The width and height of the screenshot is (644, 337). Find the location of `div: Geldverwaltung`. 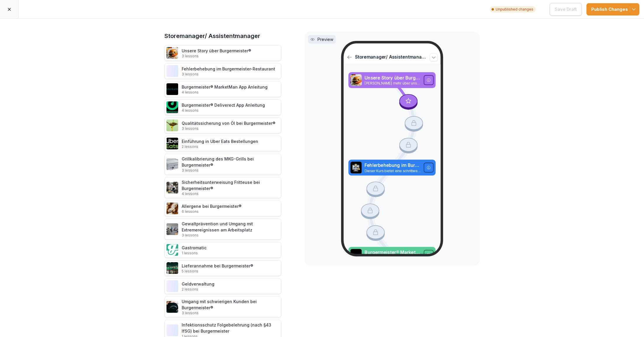

div: Geldverwaltung is located at coordinates (198, 286).